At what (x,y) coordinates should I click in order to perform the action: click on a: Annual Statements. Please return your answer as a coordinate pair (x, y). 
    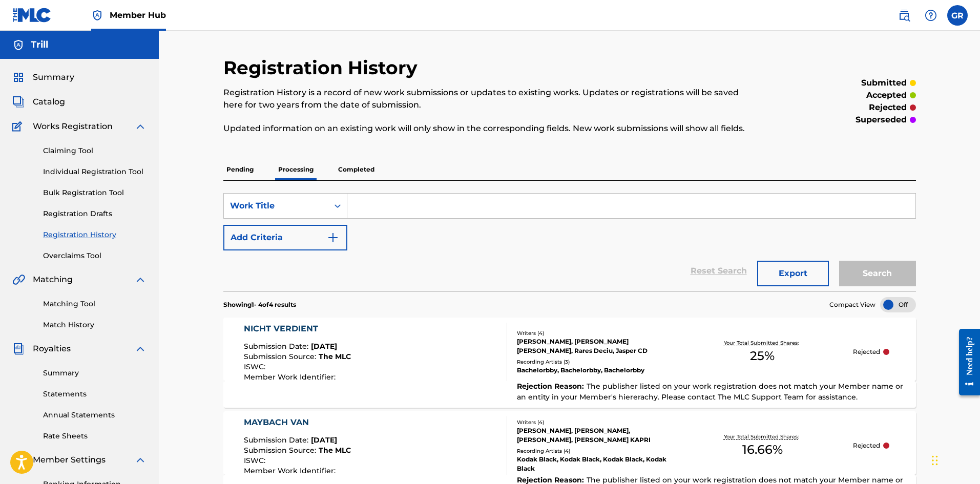
    Looking at the image, I should click on (95, 415).